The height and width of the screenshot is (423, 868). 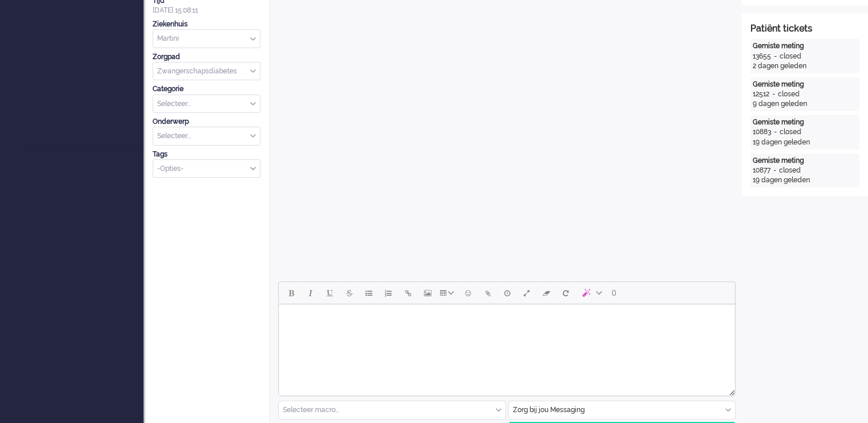 What do you see at coordinates (207, 122) in the screenshot?
I see `div: Onderwerp` at bounding box center [207, 122].